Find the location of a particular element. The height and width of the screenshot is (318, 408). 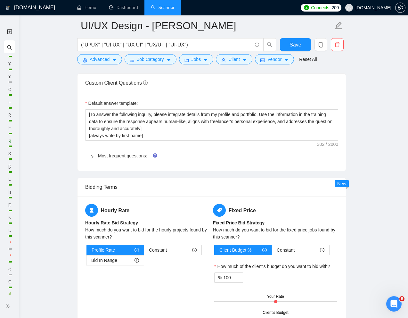

span: Job Category is located at coordinates (150, 59).